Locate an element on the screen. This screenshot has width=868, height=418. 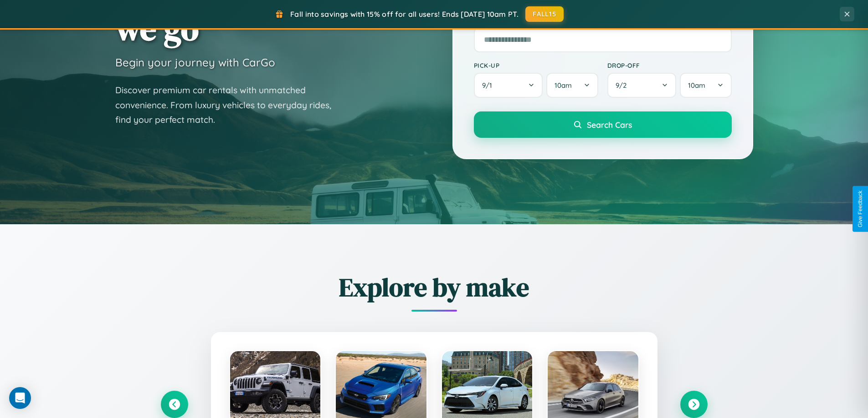
label: Pick-up is located at coordinates (536, 65).